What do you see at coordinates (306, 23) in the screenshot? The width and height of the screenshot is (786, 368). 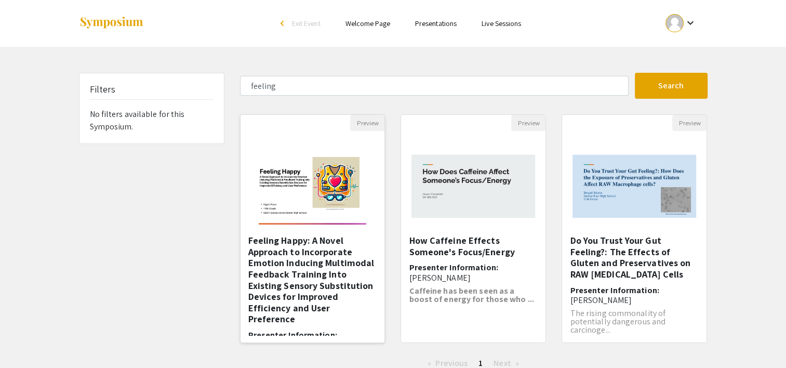 I see `span: Exit Event` at bounding box center [306, 23].